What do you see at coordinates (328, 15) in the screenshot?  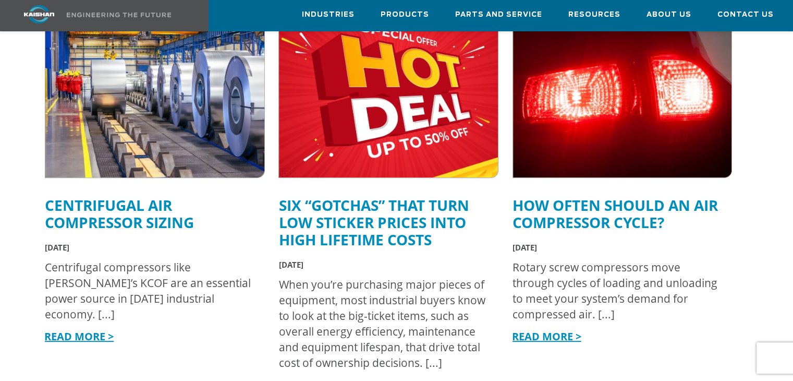 I see `span: Industries` at bounding box center [328, 15].